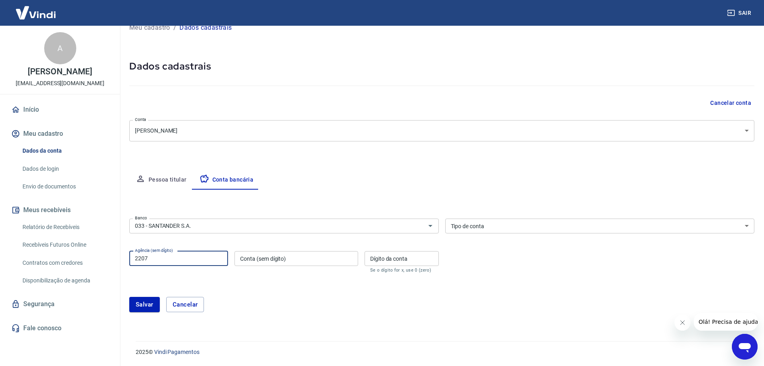  What do you see at coordinates (402, 270) in the screenshot?
I see `p: Se o dígito for x, use 0 (zero)` at bounding box center [402, 270].